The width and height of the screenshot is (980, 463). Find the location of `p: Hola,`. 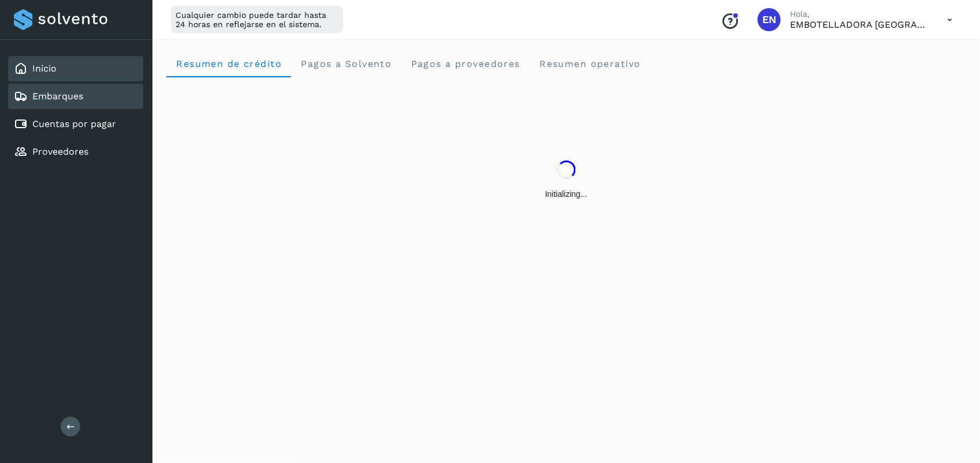

p: Hola, is located at coordinates (859, 14).